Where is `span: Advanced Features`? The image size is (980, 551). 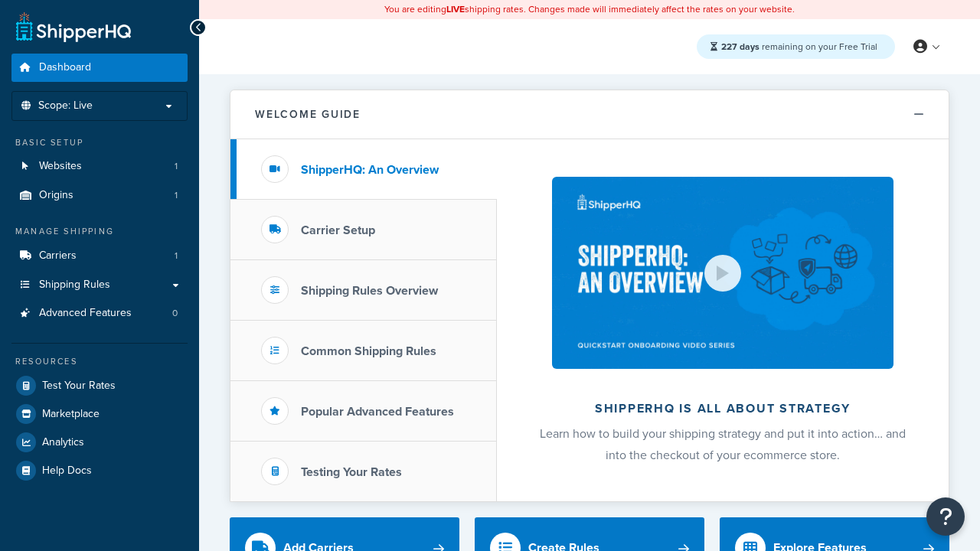
span: Advanced Features is located at coordinates (85, 313).